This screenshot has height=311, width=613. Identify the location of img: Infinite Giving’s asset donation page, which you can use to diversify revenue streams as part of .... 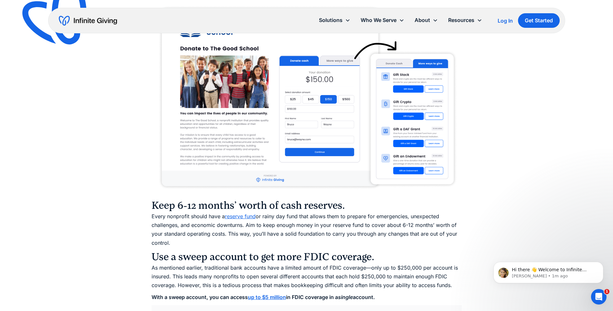
(306, 98).